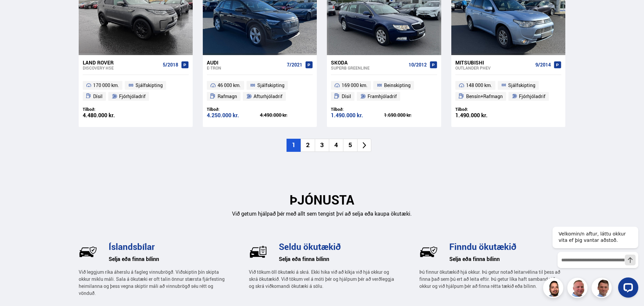 The height and width of the screenshot is (306, 644). Describe the element at coordinates (295, 65) in the screenshot. I see `span: 7/2021` at that location.